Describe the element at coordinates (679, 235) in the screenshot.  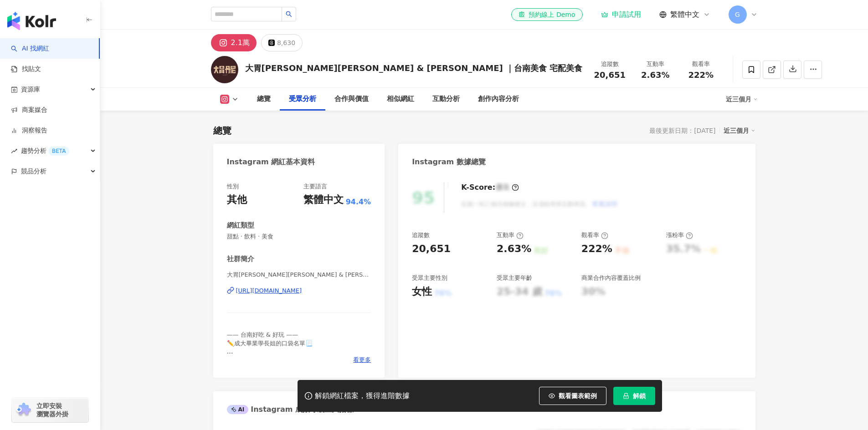
I see `div: 漲粉率` at that location.